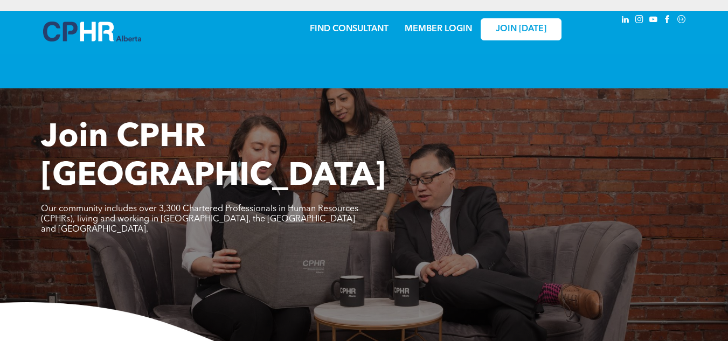 This screenshot has width=728, height=341. I want to click on a: instagram, so click(639, 20).